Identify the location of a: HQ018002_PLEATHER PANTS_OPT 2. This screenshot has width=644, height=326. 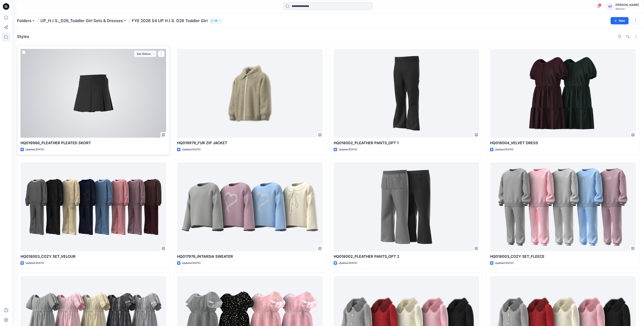
(406, 207).